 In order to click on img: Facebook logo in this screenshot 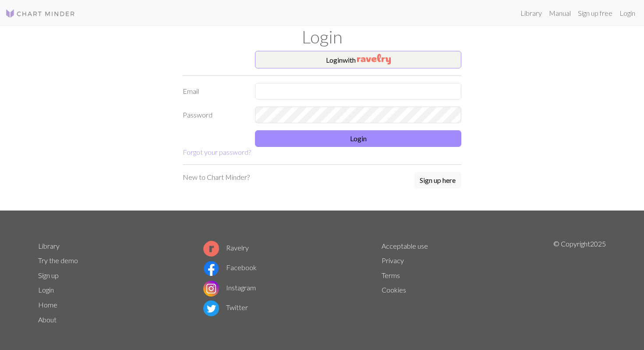, I will do `click(211, 268)`.